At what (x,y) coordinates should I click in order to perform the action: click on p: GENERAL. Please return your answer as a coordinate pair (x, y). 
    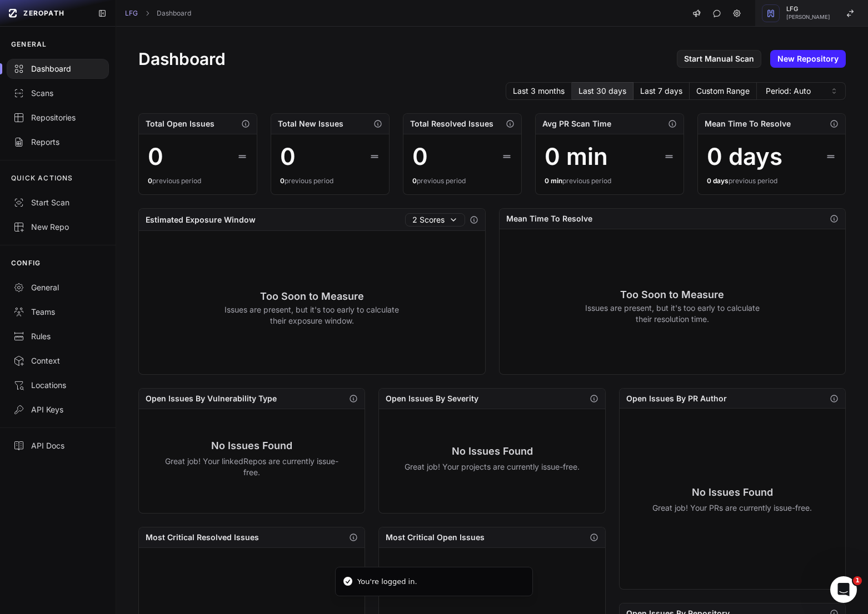
    Looking at the image, I should click on (29, 45).